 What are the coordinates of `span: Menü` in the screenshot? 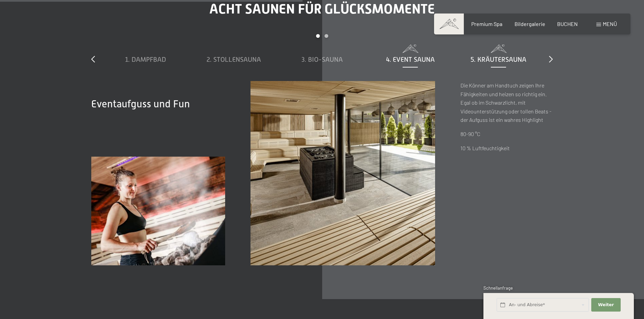 It's located at (610, 24).